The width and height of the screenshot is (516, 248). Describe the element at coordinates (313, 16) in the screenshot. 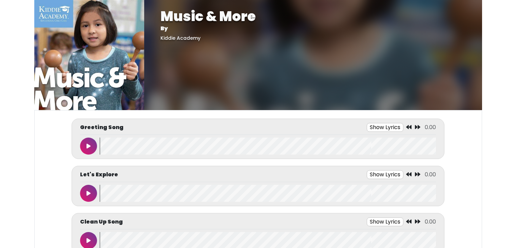

I see `h1: Music & More` at that location.